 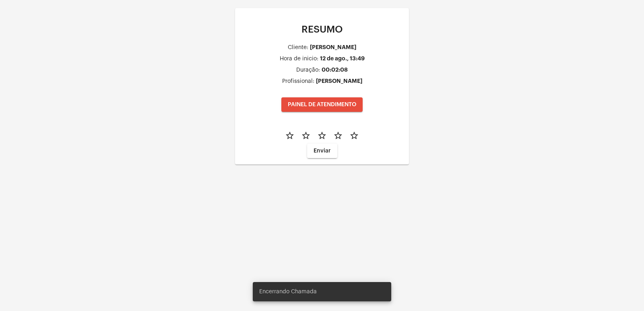 I want to click on div: 12 de ago., 13:49, so click(x=342, y=58).